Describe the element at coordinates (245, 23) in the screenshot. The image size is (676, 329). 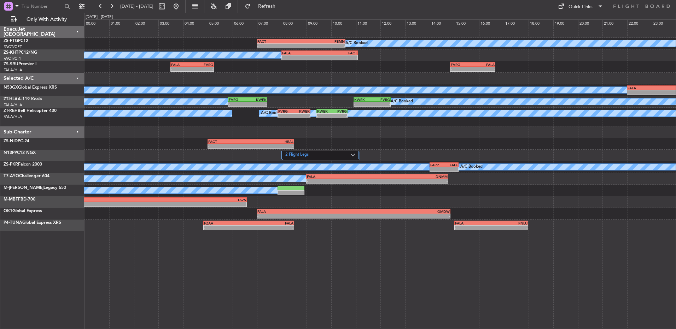
I see `div: 06:00` at that location.